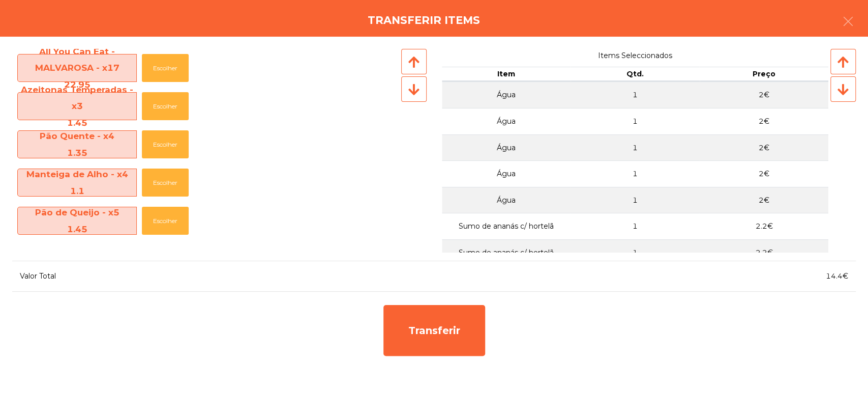 The height and width of the screenshot is (413, 868). I want to click on h4: Transferir items, so click(424, 21).